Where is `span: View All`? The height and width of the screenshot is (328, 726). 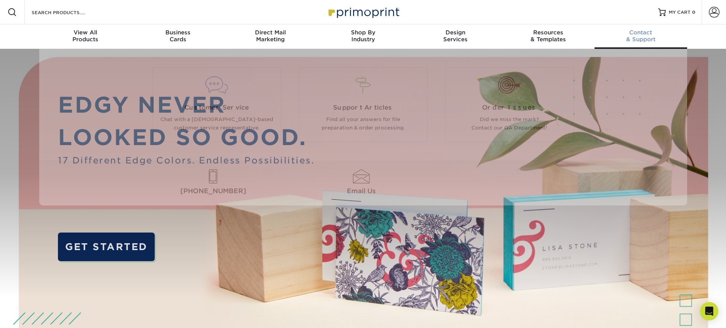
span: View All is located at coordinates (85, 32).